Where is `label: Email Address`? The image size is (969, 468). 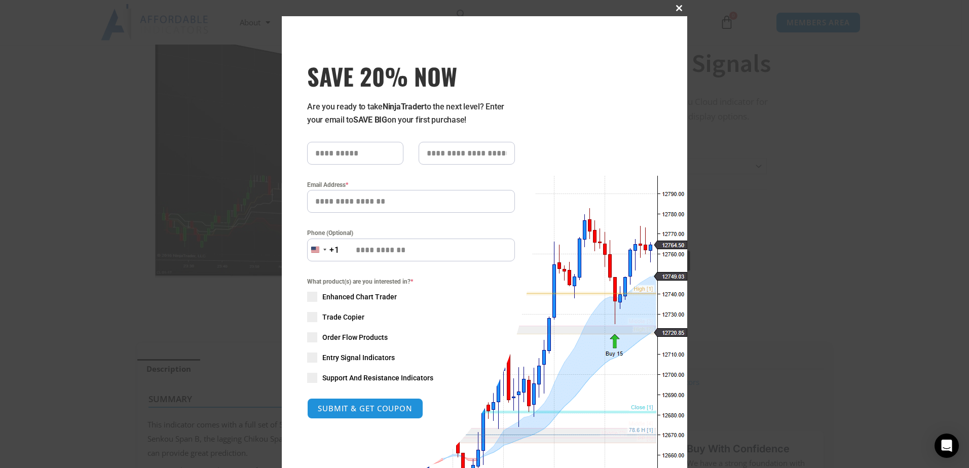 label: Email Address is located at coordinates (411, 185).